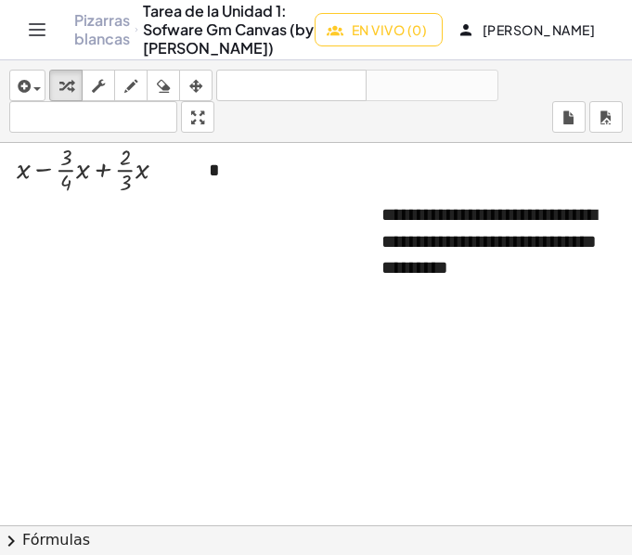 The image size is (632, 555). Describe the element at coordinates (389, 30) in the screenshot. I see `font: En vivo (0)` at that location.